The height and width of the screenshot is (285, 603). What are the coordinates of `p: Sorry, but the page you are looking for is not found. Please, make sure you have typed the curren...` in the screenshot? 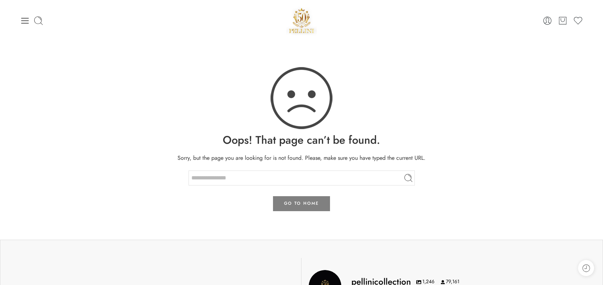 It's located at (301, 158).